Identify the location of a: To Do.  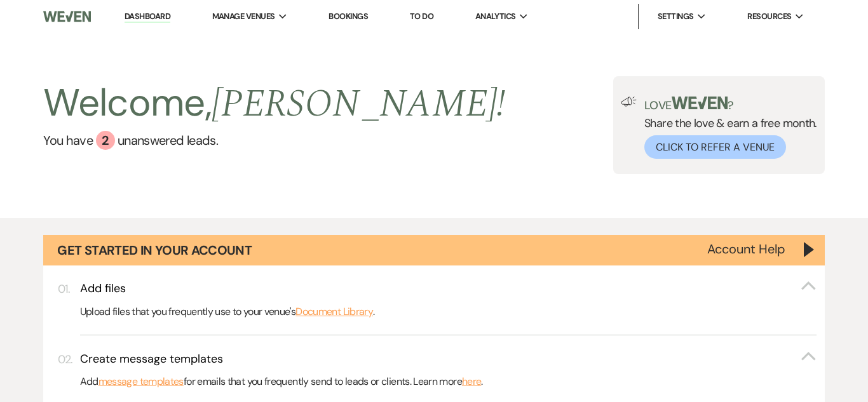
(421, 16).